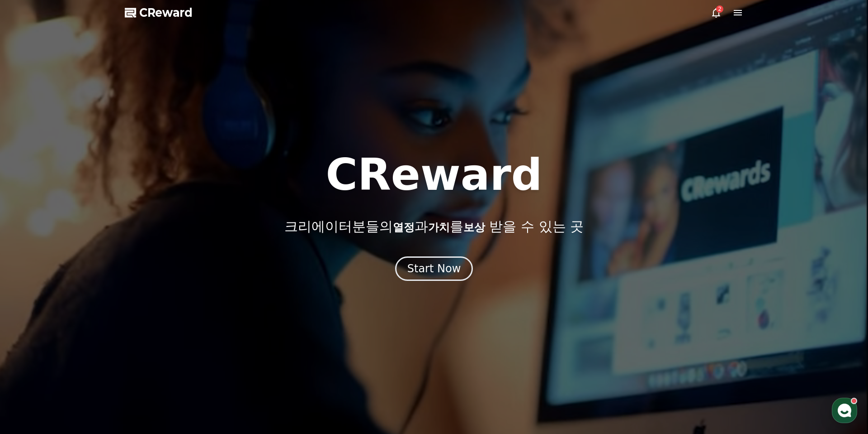 This screenshot has width=868, height=434. I want to click on a: 2, so click(717, 13).